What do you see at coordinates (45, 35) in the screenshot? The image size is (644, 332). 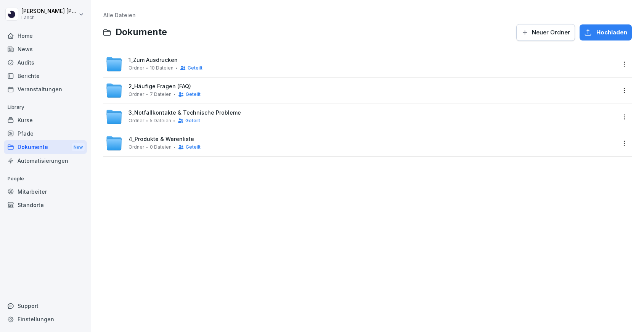 I see `a: Home` at bounding box center [45, 35].